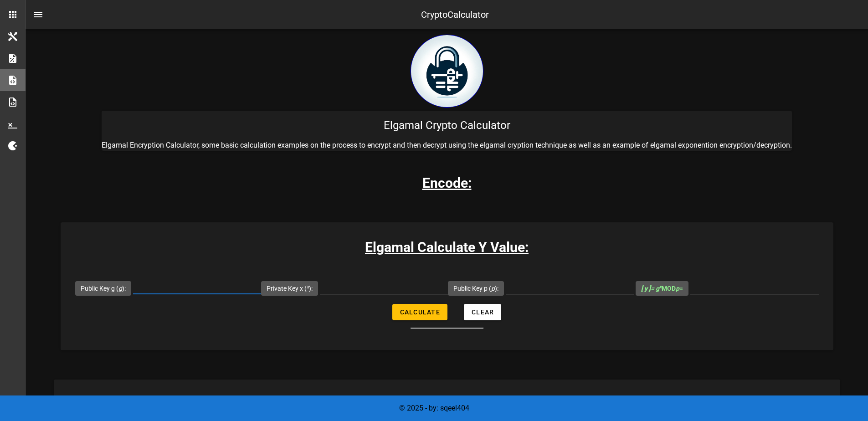  What do you see at coordinates (447, 71) in the screenshot?
I see `img: encryption logo` at bounding box center [447, 71].